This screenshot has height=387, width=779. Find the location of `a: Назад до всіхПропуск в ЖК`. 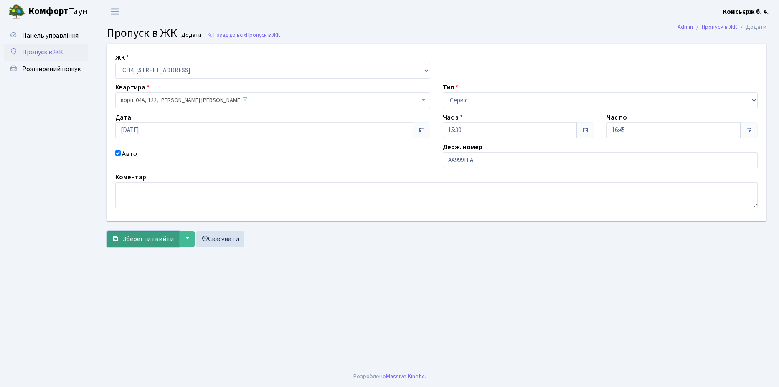

a: Назад до всіхПропуск в ЖК is located at coordinates (244, 35).